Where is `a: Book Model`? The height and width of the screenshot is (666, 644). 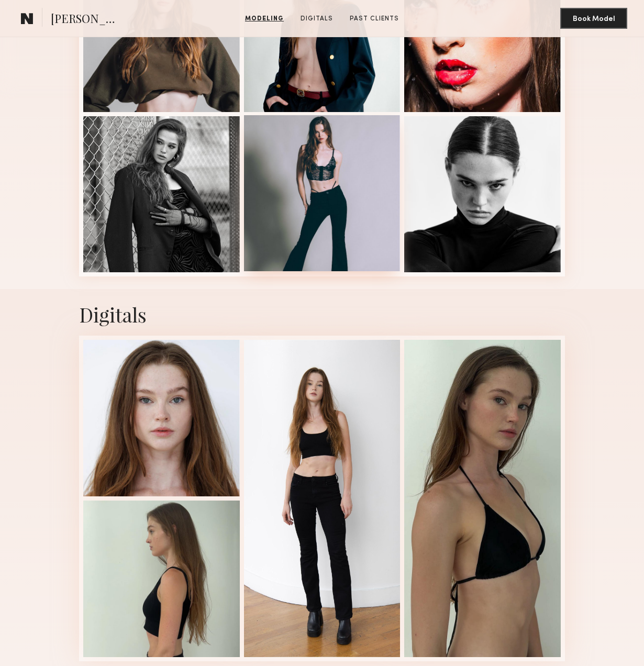 a: Book Model is located at coordinates (594, 18).